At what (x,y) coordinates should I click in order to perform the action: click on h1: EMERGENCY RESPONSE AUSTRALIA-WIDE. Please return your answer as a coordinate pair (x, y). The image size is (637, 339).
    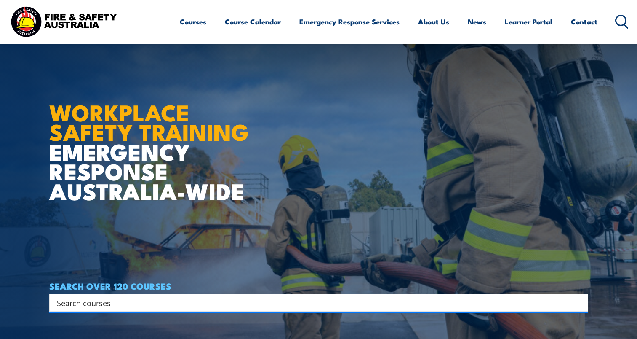
    Looking at the image, I should click on (152, 141).